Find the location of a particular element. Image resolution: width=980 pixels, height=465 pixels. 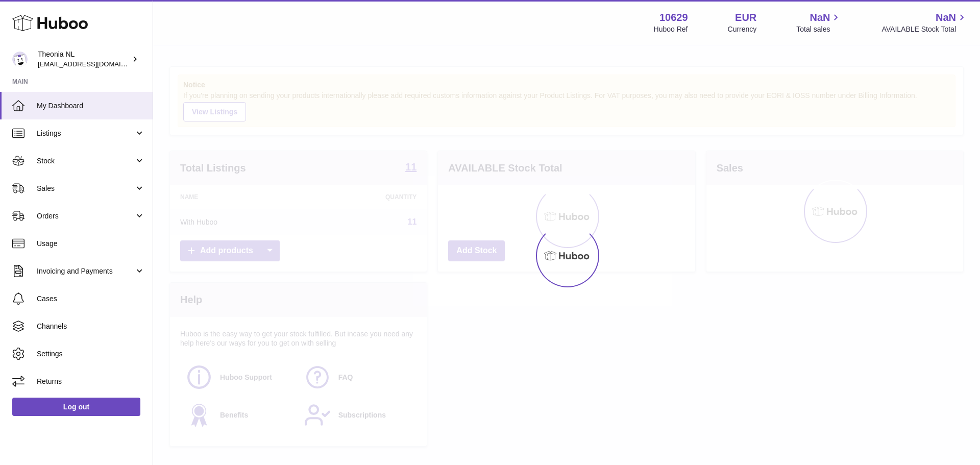

span: My Dashboard is located at coordinates (91, 106).